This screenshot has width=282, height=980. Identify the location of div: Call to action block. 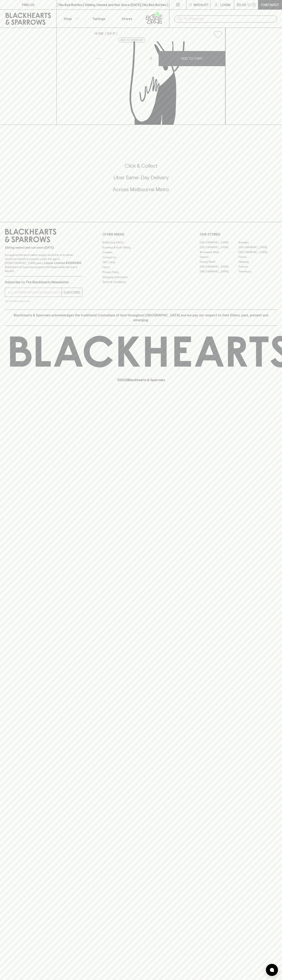
(141, 180).